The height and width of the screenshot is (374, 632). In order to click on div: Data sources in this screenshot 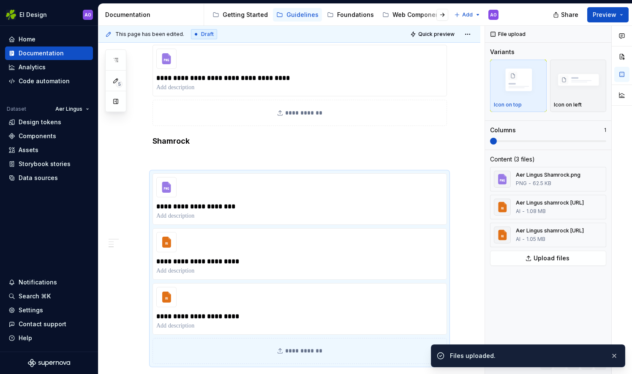, I will do `click(38, 178)`.